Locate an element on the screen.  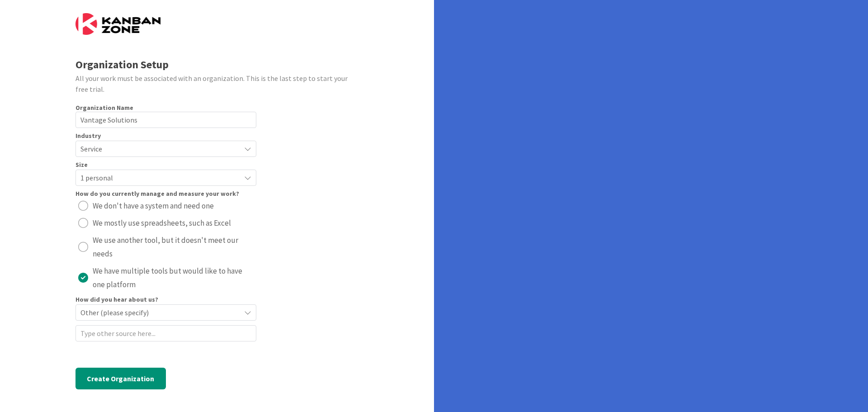
button: We use another tool, but it doesn't meet our needs is located at coordinates (166, 247).